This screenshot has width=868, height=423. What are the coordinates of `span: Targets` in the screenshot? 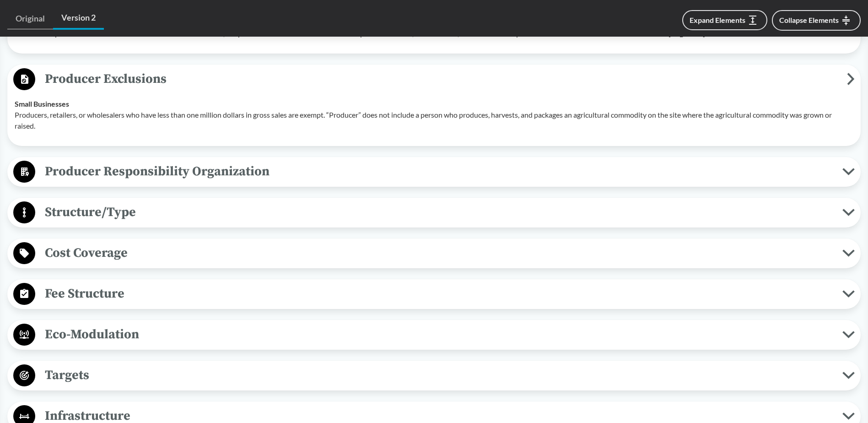 It's located at (439, 375).